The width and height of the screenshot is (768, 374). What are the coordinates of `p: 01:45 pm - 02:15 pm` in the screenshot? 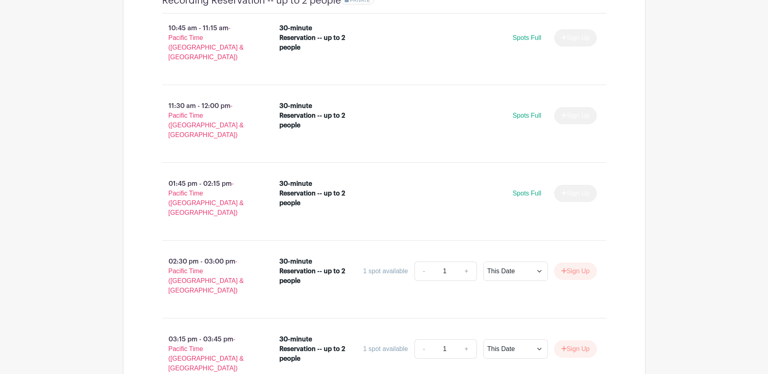 It's located at (208, 198).